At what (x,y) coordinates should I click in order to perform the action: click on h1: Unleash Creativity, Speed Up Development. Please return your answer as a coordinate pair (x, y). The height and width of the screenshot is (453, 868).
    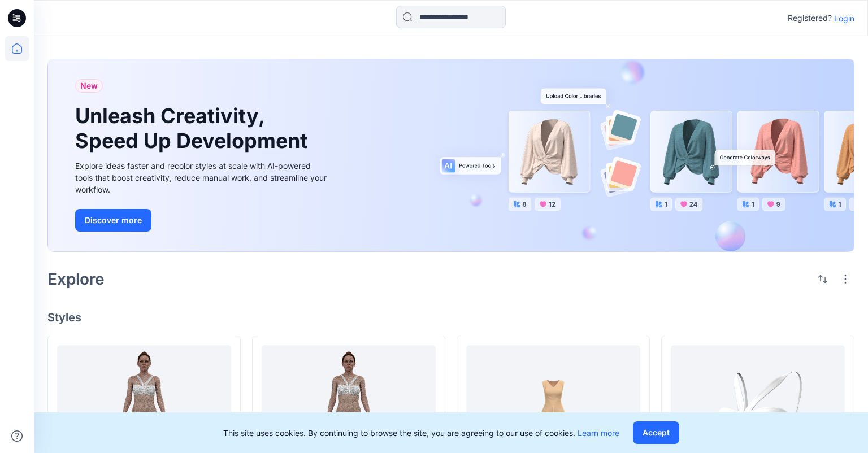
    Looking at the image, I should click on (194, 128).